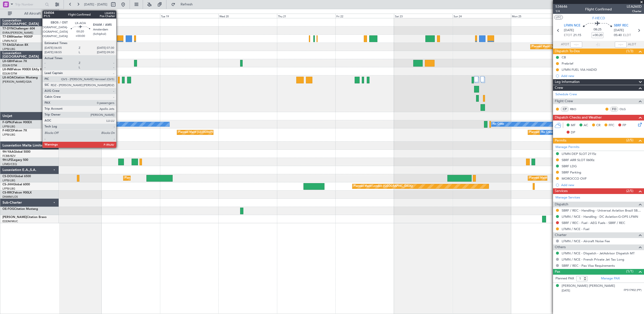 The image size is (644, 314). What do you see at coordinates (573, 126) in the screenshot?
I see `span: MF` at bounding box center [573, 126].